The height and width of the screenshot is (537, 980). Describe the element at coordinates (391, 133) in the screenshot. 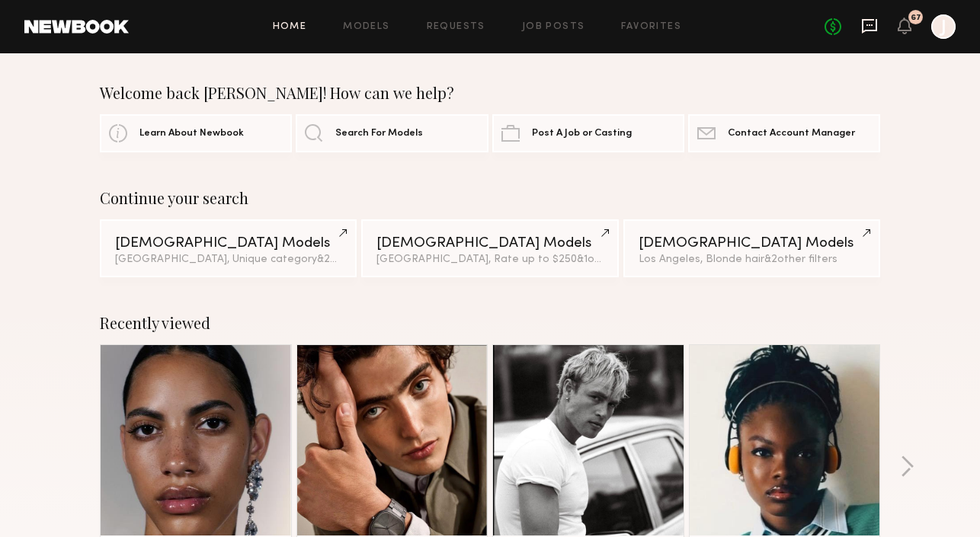

I see `a: Search For Models` at that location.